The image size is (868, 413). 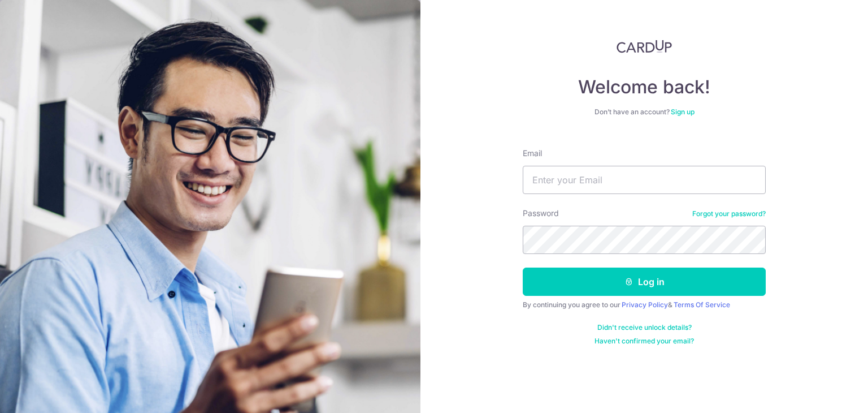 What do you see at coordinates (702, 304) in the screenshot?
I see `a: Terms Of Service` at bounding box center [702, 304].